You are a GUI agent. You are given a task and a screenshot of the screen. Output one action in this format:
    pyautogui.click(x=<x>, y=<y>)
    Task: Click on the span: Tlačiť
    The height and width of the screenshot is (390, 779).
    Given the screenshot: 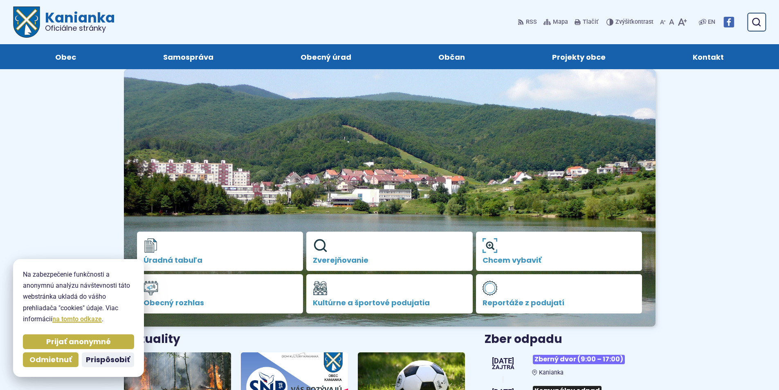 What is the action you would take?
    pyautogui.click(x=590, y=22)
    